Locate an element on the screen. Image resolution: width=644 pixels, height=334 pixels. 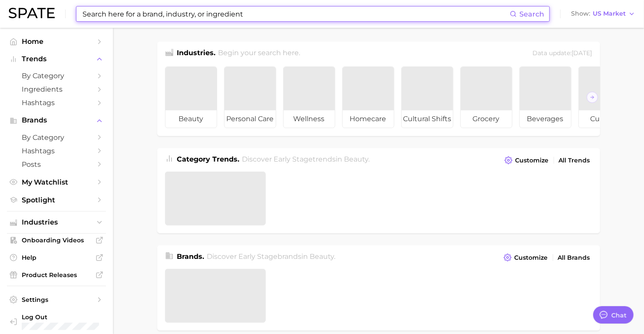
input: Search here for a brand, industry, or ingredient is located at coordinates (296, 14).